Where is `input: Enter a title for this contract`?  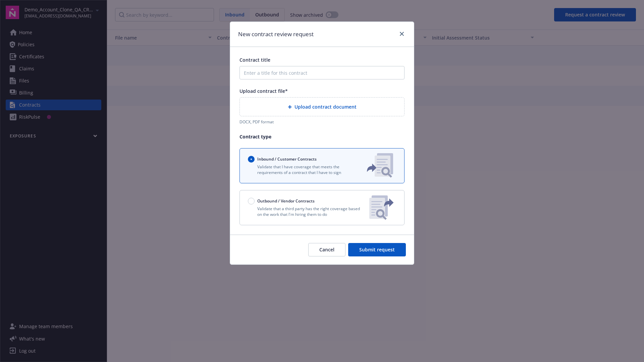 input: Enter a title for this contract is located at coordinates (322, 72).